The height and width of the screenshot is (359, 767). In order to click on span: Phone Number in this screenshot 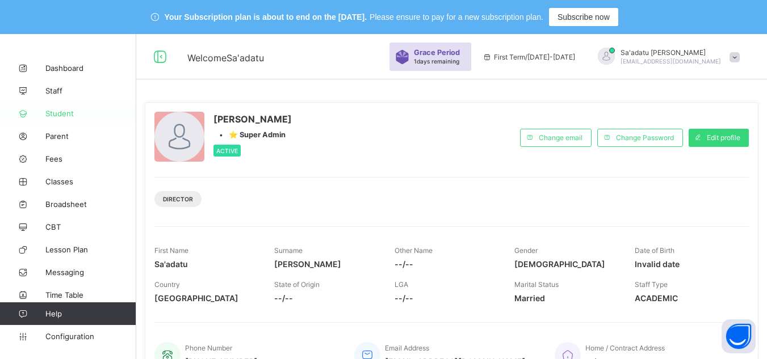, I will do `click(208, 348)`.